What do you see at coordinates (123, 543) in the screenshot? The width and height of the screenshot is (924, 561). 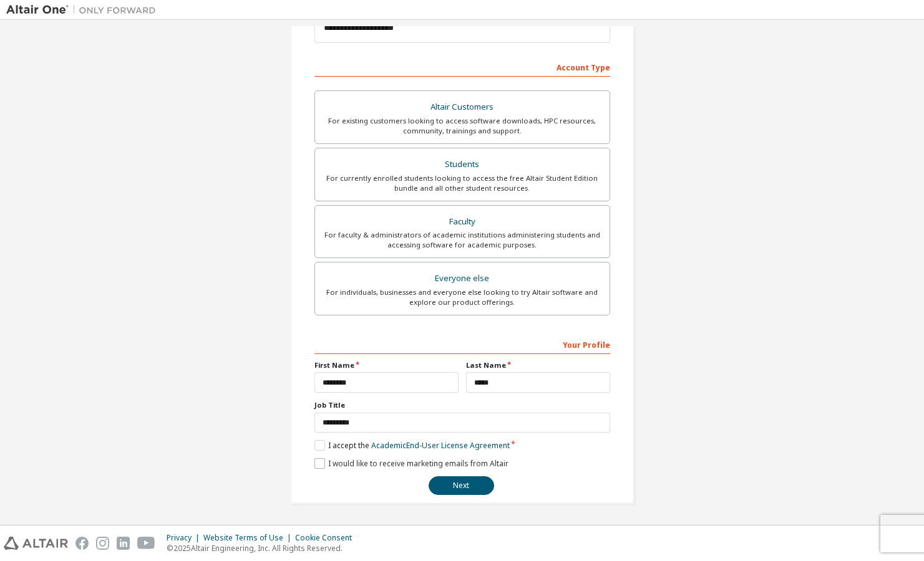 I see `img: linkedin.svg` at bounding box center [123, 543].